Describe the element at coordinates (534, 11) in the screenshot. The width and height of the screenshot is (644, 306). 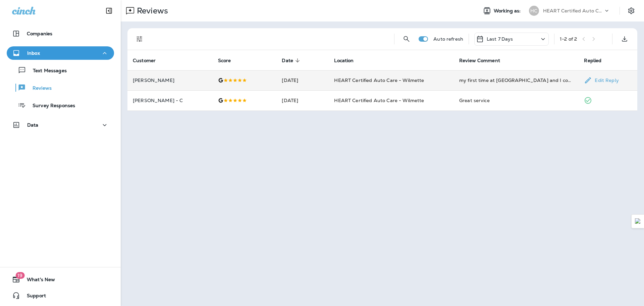
I see `div: HC` at that location.